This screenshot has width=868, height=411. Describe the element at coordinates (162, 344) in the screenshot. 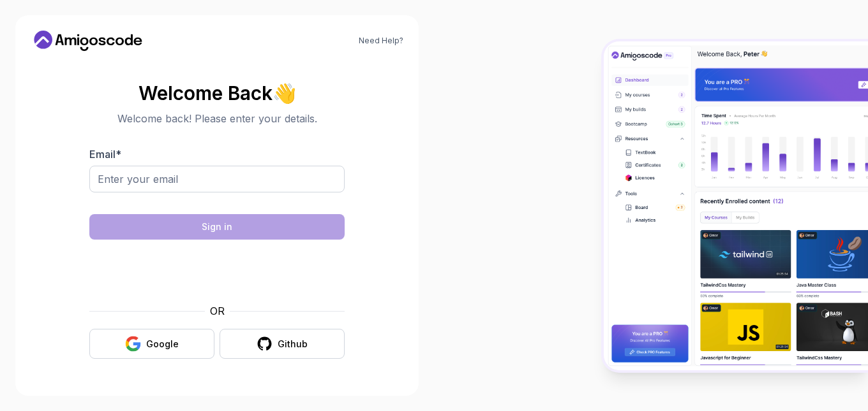

I see `div: Google` at that location.